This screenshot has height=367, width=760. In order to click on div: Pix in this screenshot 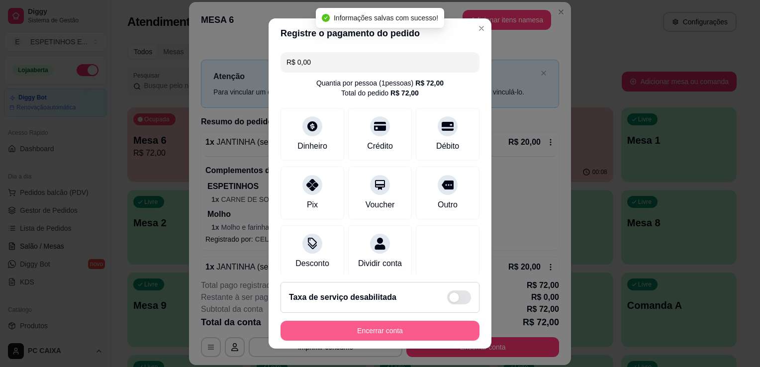, I will do `click(312, 205)`.